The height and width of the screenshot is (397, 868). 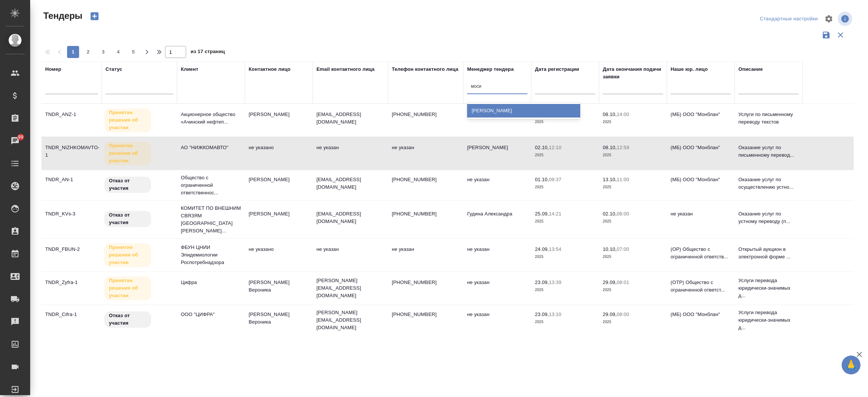 I want to click on p: 29.09,, so click(x=610, y=282).